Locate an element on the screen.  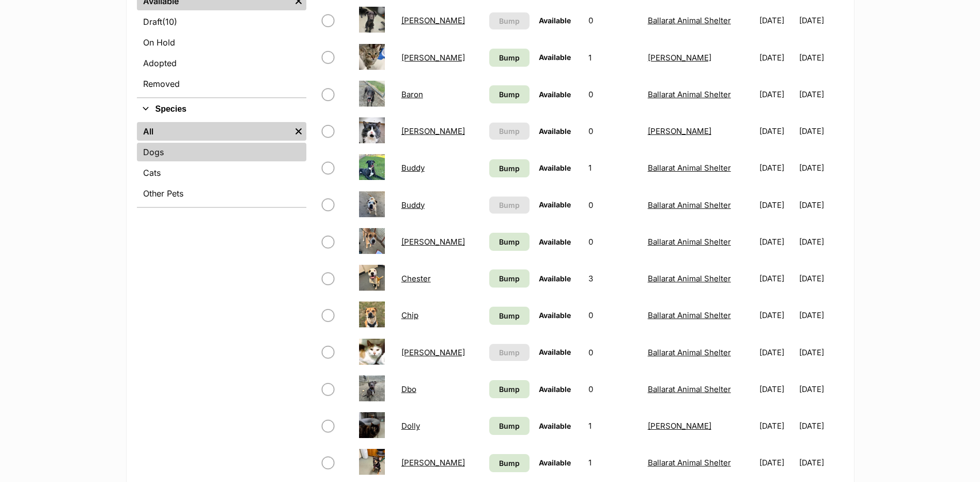
a: Dolly is located at coordinates (411, 425).